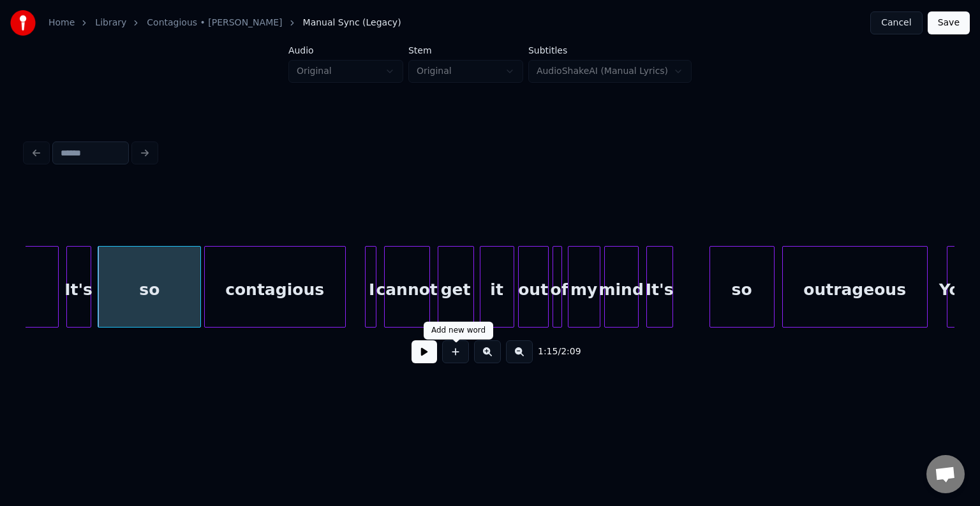 The width and height of the screenshot is (980, 506). Describe the element at coordinates (110, 23) in the screenshot. I see `a: Library` at that location.